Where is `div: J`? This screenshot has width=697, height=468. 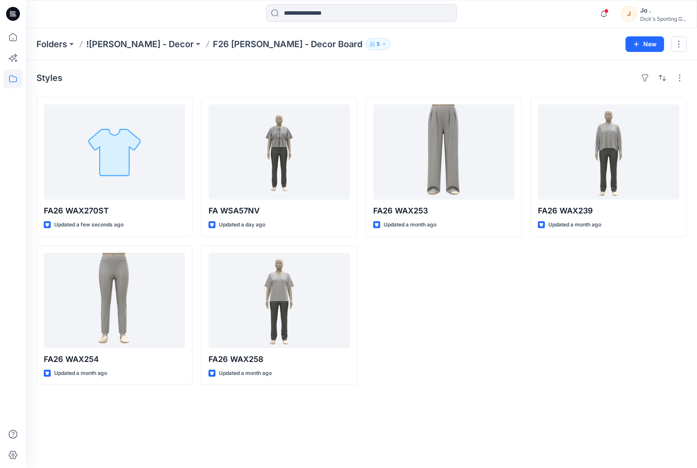
div: J is located at coordinates (629, 14).